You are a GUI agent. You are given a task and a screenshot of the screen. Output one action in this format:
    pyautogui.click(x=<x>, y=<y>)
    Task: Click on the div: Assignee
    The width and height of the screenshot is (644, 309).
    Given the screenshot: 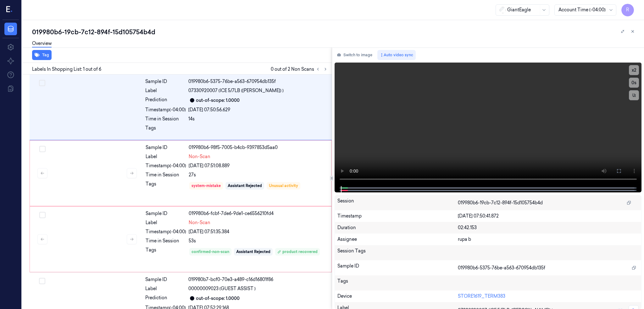 What is the action you would take?
    pyautogui.click(x=398, y=239)
    